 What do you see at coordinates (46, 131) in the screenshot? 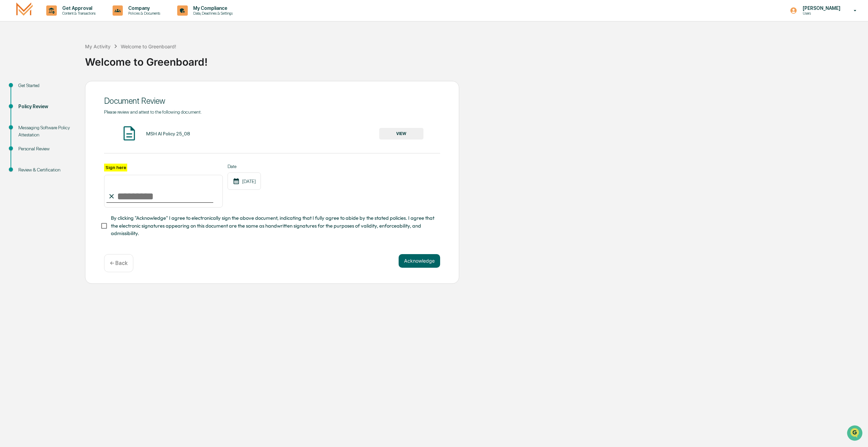
I see `div: Messaging Software Policy Attestation` at bounding box center [46, 131].